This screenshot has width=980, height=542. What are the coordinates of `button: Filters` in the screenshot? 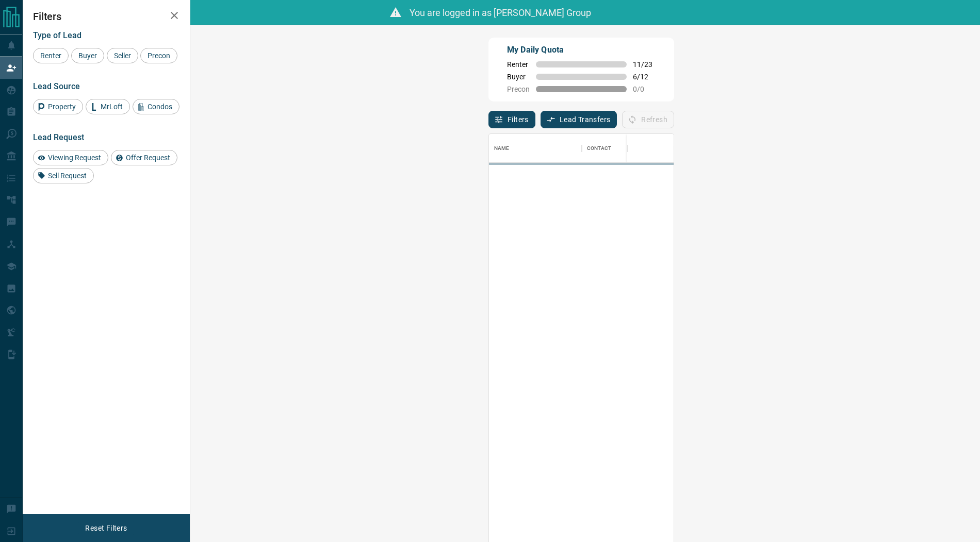 It's located at (512, 120).